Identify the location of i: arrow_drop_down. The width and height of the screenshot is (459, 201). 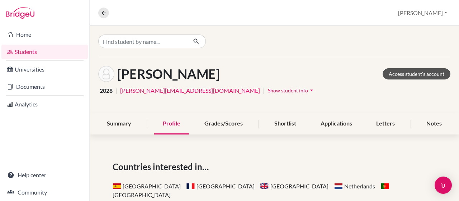
(312, 90).